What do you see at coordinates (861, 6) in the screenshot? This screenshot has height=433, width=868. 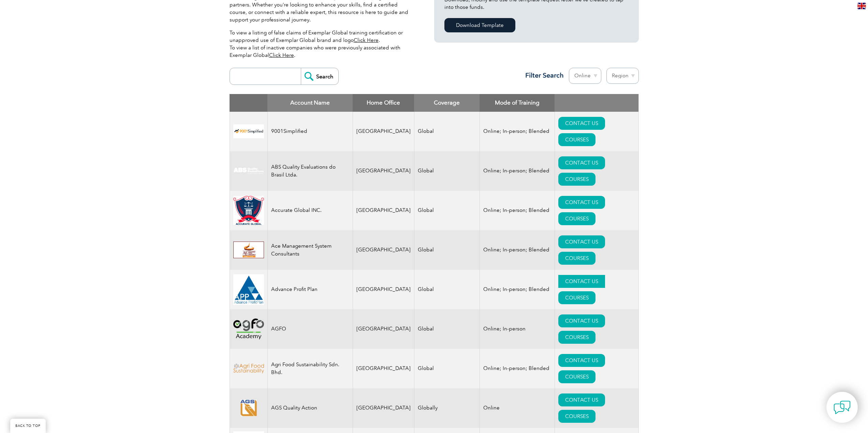 I see `img: en` at bounding box center [861, 6].